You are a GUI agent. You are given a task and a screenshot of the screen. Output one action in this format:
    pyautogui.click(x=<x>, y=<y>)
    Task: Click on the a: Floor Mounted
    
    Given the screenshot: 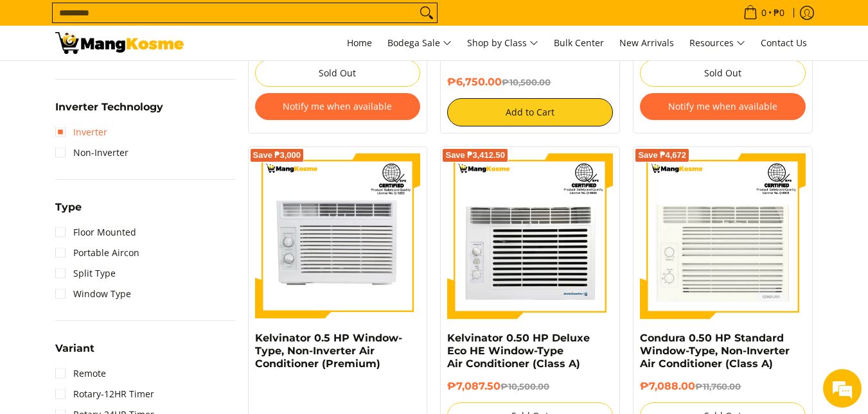 What is the action you would take?
    pyautogui.click(x=96, y=232)
    